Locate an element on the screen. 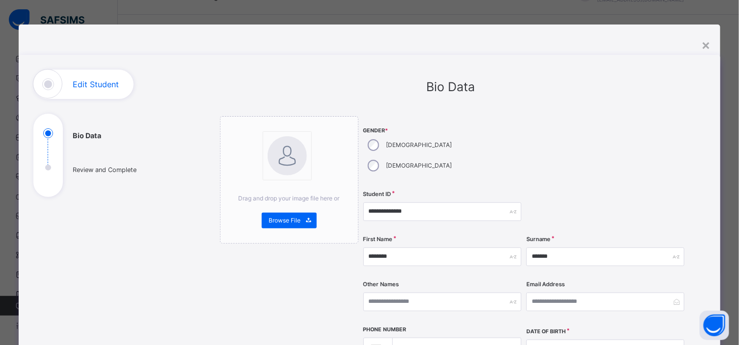 The width and height of the screenshot is (739, 345). label: Surname is located at coordinates (538, 239).